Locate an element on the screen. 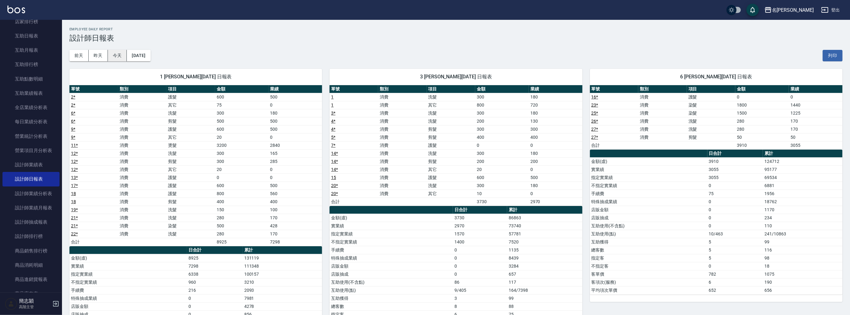 Image resolution: width=850 pixels, height=315 pixels. td: 互助使用(不含點) is located at coordinates (649, 226).